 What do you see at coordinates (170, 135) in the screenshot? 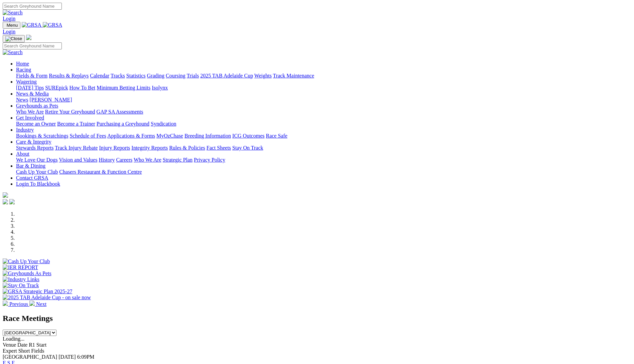
I see `a: MyOzChase` at bounding box center [170, 135].